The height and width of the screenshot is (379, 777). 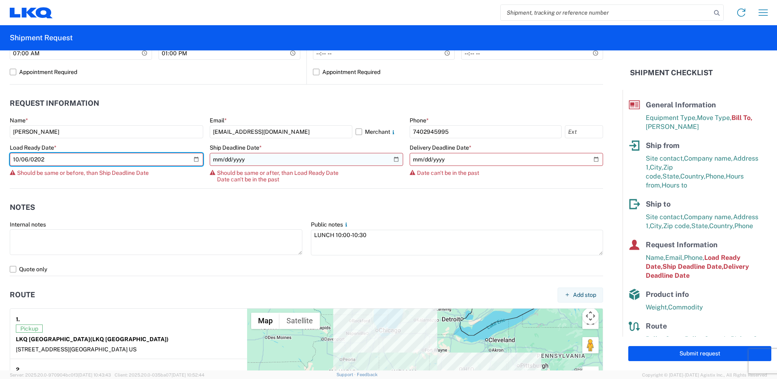 I want to click on button: Show street map, so click(x=265, y=321).